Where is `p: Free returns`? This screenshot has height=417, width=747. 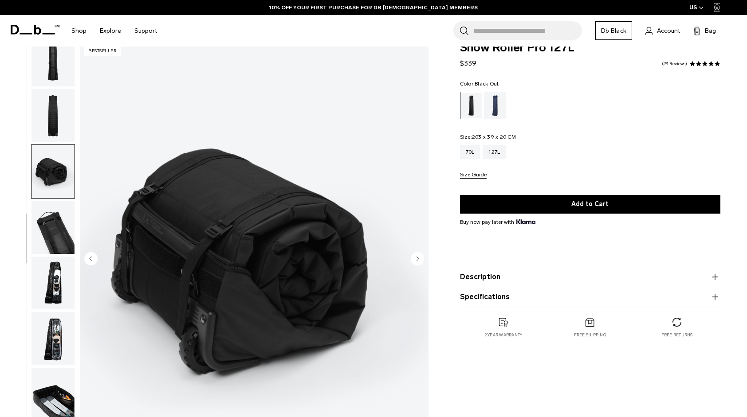 p: Free returns is located at coordinates (676, 335).